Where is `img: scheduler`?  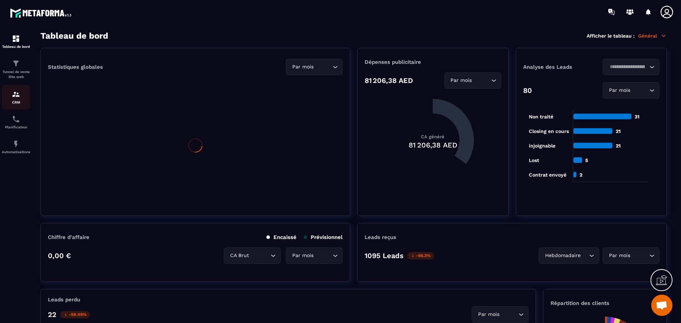 img: scheduler is located at coordinates (16, 119).